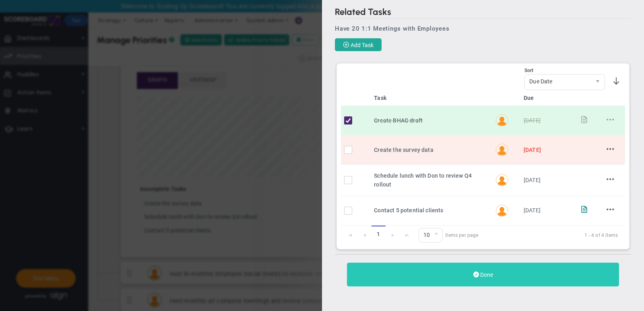 The image size is (644, 311). Describe the element at coordinates (448, 235) in the screenshot. I see `span: items per page` at that location.